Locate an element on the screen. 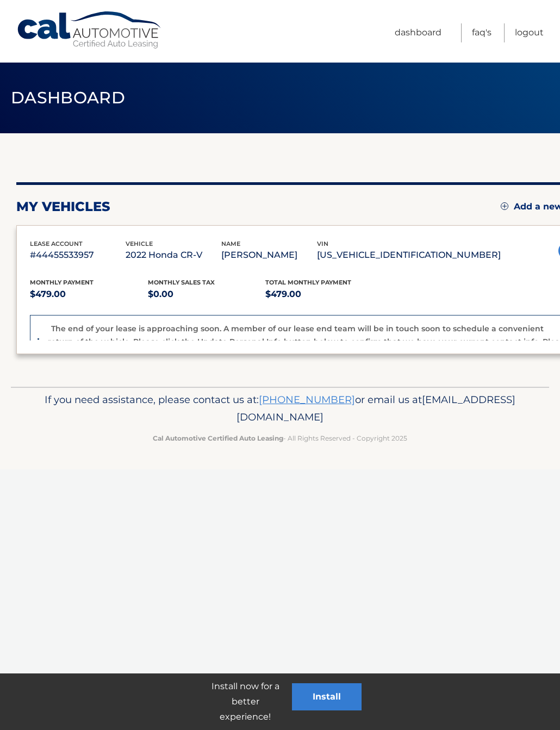  h2: my vehicles is located at coordinates (63, 207).